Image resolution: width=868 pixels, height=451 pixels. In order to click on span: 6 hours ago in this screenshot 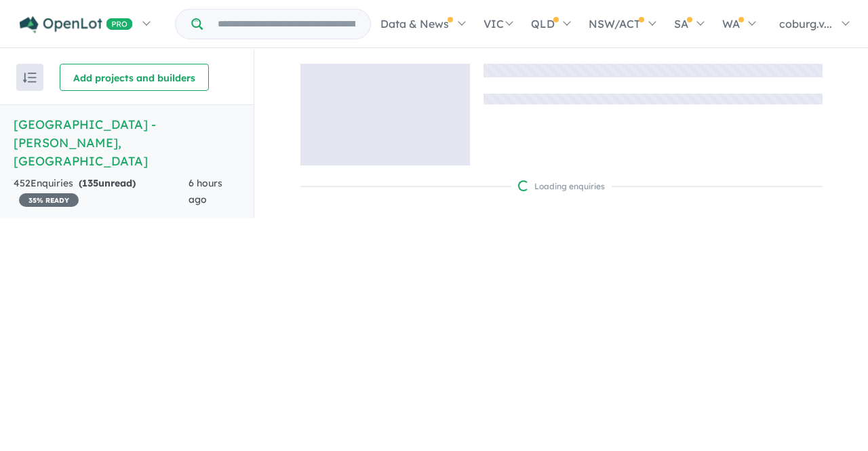, I will do `click(205, 191)`.